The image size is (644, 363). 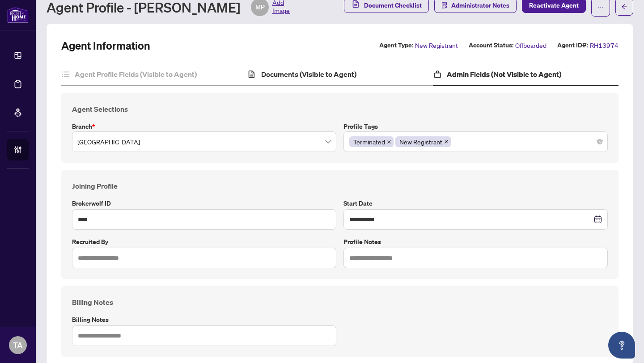 I want to click on h4: Agent Profile Fields (Visible to Agent), so click(x=135, y=74).